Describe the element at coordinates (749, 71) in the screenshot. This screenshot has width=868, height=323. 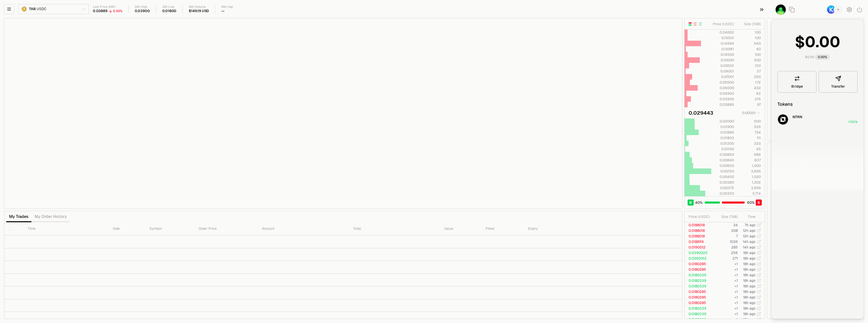
I see `div: 37` at that location.